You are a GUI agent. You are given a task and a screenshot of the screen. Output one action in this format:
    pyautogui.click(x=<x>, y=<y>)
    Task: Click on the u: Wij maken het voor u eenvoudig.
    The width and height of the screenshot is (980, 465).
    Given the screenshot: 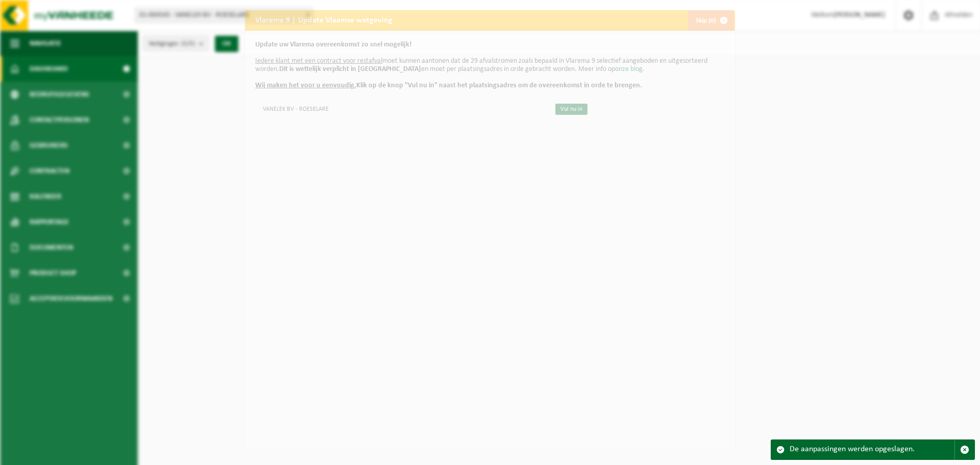 What is the action you would take?
    pyautogui.click(x=306, y=86)
    